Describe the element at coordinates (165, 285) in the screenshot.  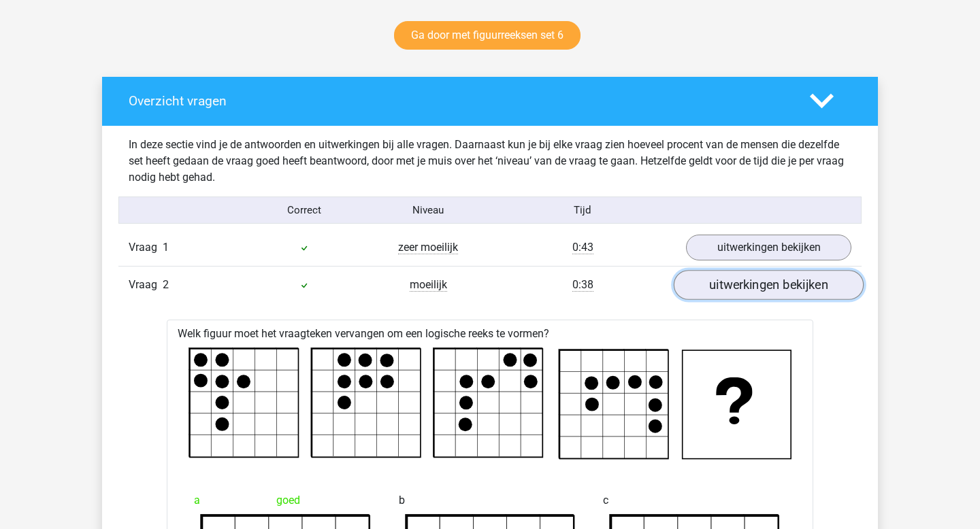
I see `span: 2` at that location.